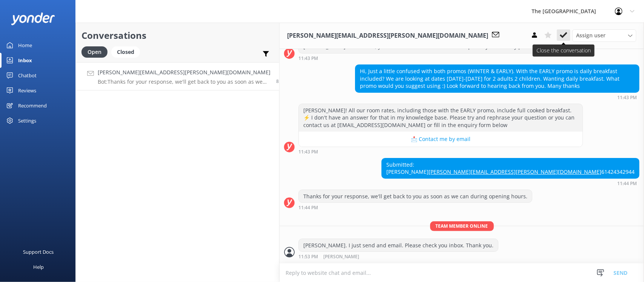 This screenshot has height=282, width=644. What do you see at coordinates (497, 78) in the screenshot?
I see `div: Hi, Just a little confused with both promos (WINTER & EARLY). With the EARLY promo is daily break...` at bounding box center [497, 78].